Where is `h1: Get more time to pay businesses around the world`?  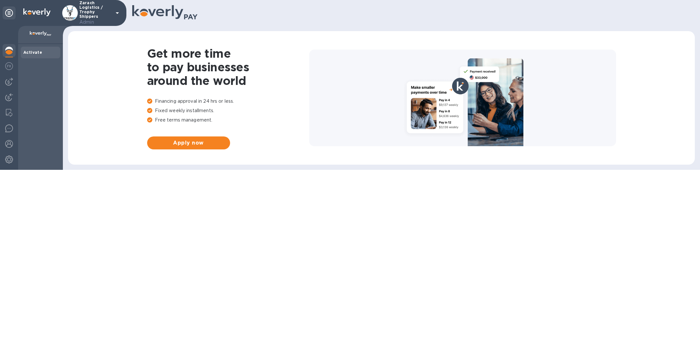 h1: Get more time to pay businesses around the world is located at coordinates (228, 67).